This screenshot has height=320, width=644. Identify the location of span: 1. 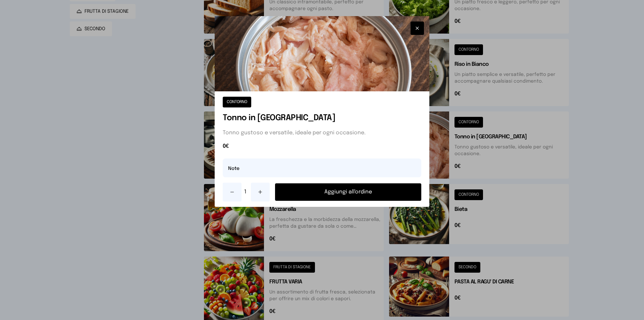
(246, 192).